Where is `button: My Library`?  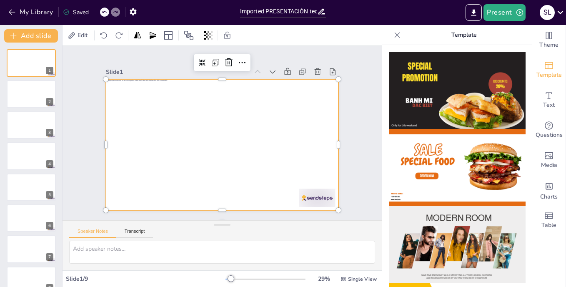
button: My Library is located at coordinates (31, 12).